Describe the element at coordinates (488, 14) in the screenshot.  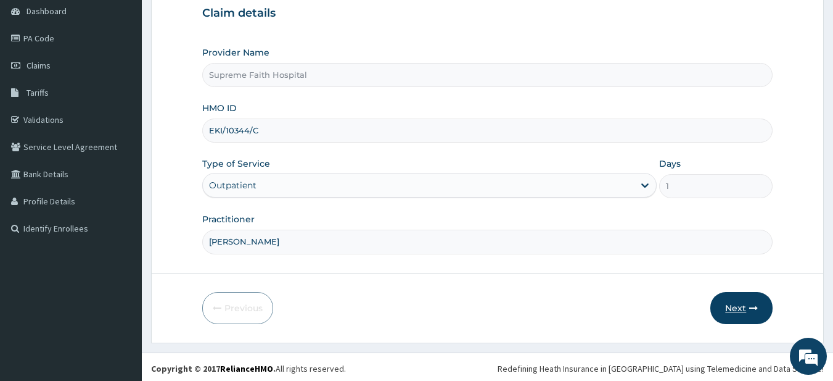
I see `h3: Claim details` at that location.